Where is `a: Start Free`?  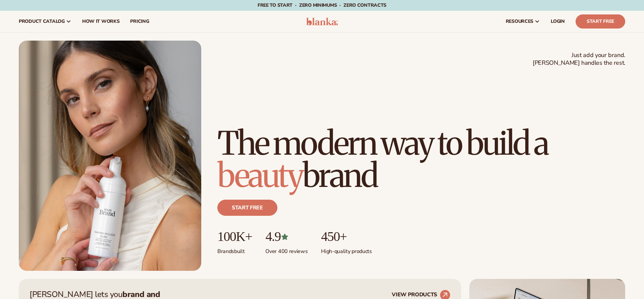 a: Start Free is located at coordinates (601, 21).